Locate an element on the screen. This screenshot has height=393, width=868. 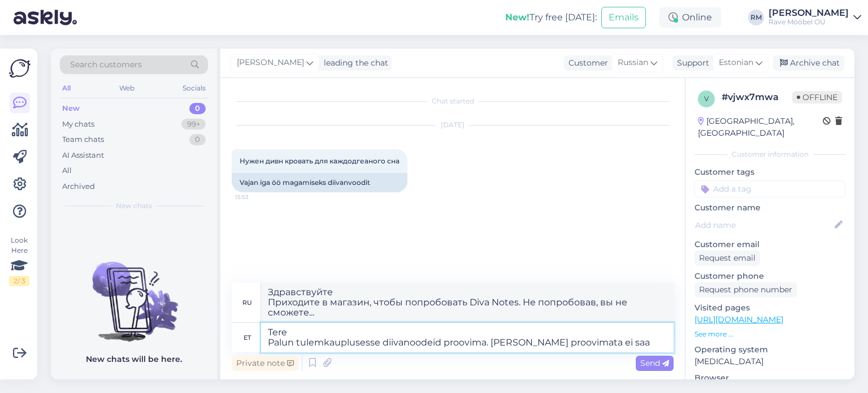
img: Askly Logo is located at coordinates (20, 68).